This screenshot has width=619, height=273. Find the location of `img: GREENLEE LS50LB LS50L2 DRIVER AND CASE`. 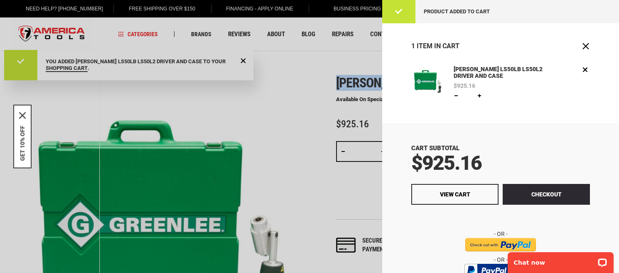

img: GREENLEE LS50LB LS50L2 DRIVER AND CASE is located at coordinates (428, 81).